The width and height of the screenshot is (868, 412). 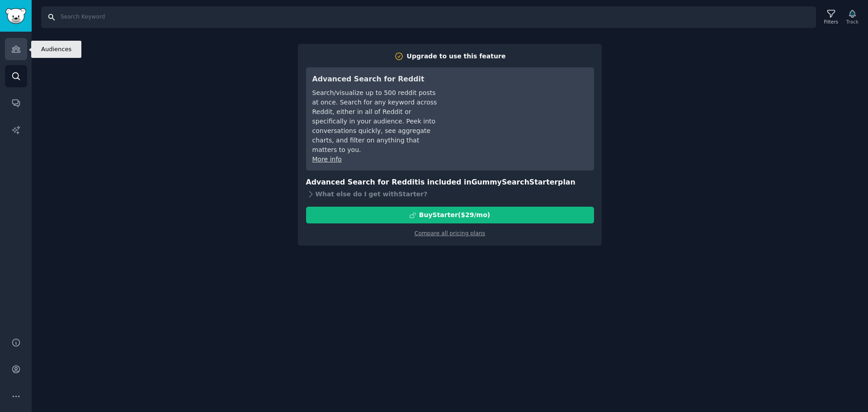 What do you see at coordinates (450, 194) in the screenshot?
I see `div: What else do I get with Starter ?` at bounding box center [450, 194].